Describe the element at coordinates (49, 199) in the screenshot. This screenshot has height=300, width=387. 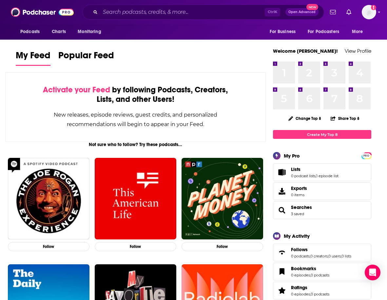
I see `img: The Joe Rogan Experience` at that location.